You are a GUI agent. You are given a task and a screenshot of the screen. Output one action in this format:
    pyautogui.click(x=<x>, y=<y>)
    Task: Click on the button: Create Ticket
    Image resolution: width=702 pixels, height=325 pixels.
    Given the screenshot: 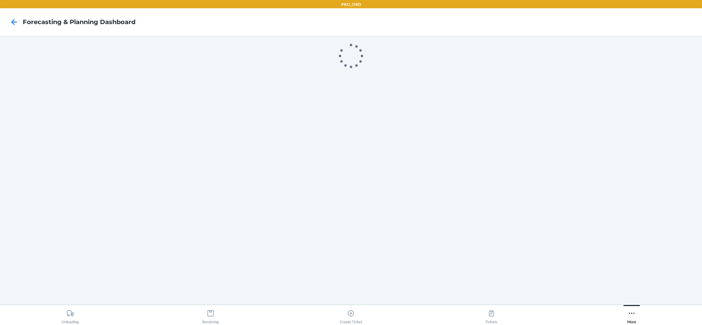 What is the action you would take?
    pyautogui.click(x=351, y=315)
    